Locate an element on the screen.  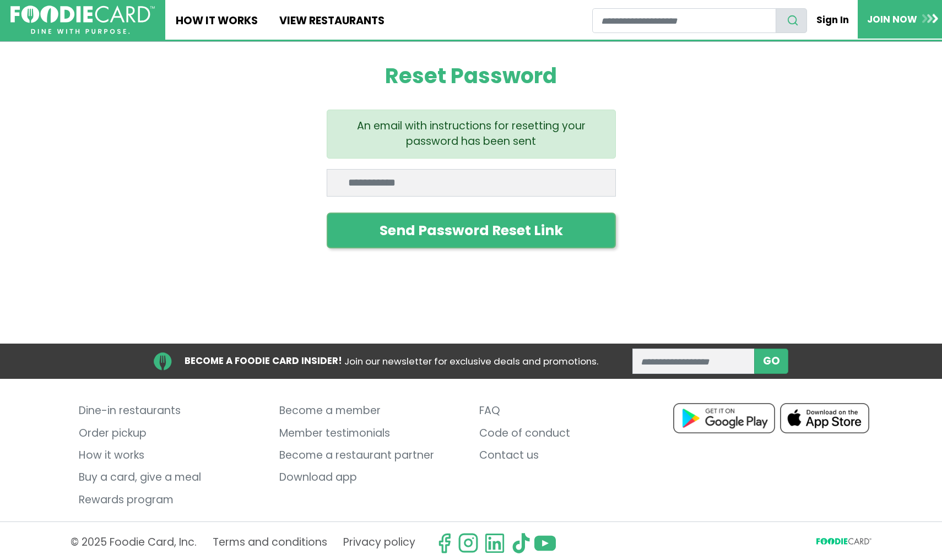
svg: check us out on facebook is located at coordinates (444, 543).